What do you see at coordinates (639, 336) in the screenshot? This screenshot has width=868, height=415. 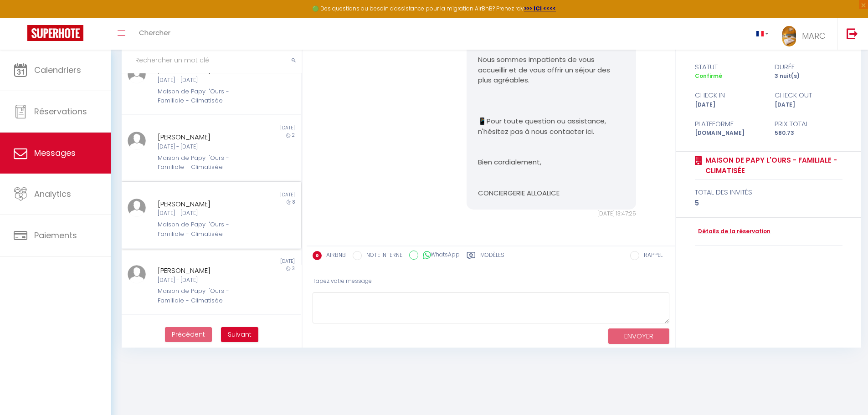 I see `button: ENVOYER` at bounding box center [639, 336].